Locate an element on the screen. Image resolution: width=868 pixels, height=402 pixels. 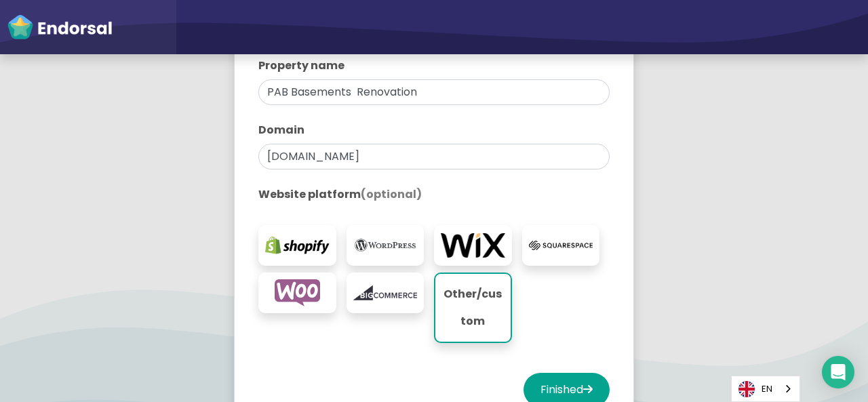
input: eg. websitename.com is located at coordinates (434, 157).